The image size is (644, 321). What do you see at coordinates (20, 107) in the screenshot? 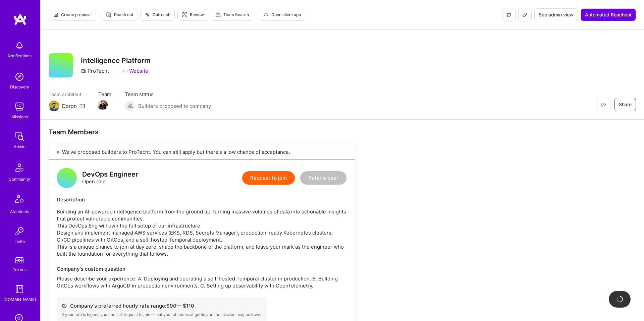
I see `img: teamwork` at bounding box center [20, 107].